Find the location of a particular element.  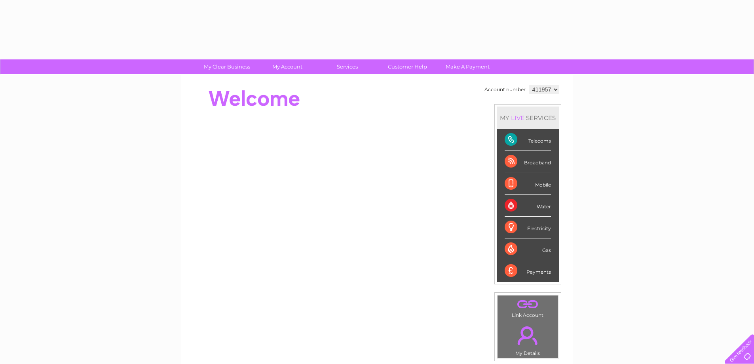

div: Payments is located at coordinates (527, 271).